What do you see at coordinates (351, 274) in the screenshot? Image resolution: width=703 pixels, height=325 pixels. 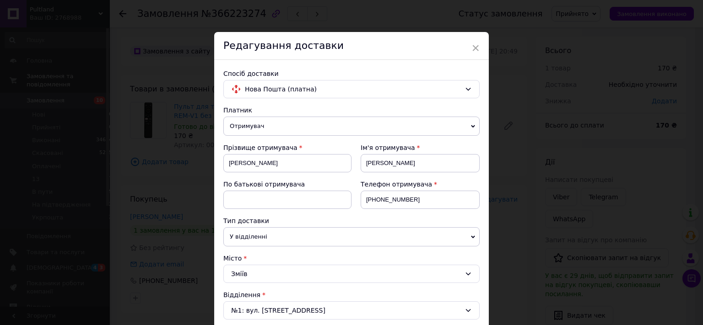 I see `div: Зміїв` at bounding box center [351, 274].